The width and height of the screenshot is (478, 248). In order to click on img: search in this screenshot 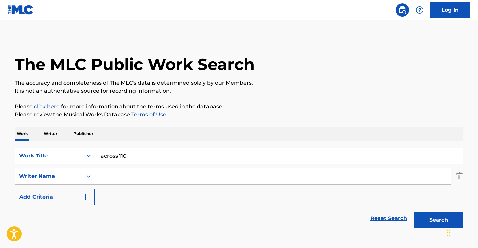, I will do `click(402, 10)`.